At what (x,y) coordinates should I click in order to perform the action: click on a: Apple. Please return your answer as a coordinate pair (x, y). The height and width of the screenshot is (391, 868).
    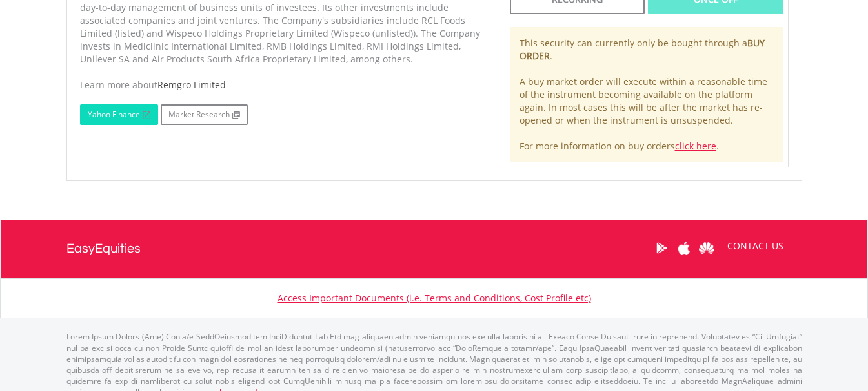
    Looking at the image, I should click on (684, 248).